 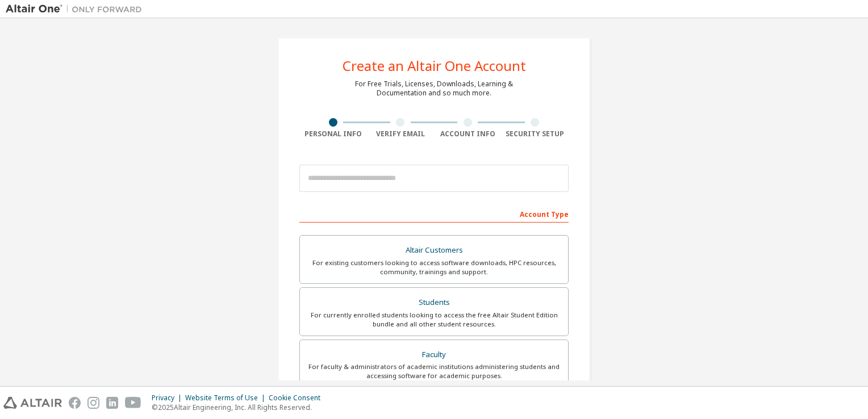 What do you see at coordinates (434, 372) in the screenshot?
I see `div: For faculty & administrators of academic institutions administering students and accessing softwa...` at bounding box center [434, 372].